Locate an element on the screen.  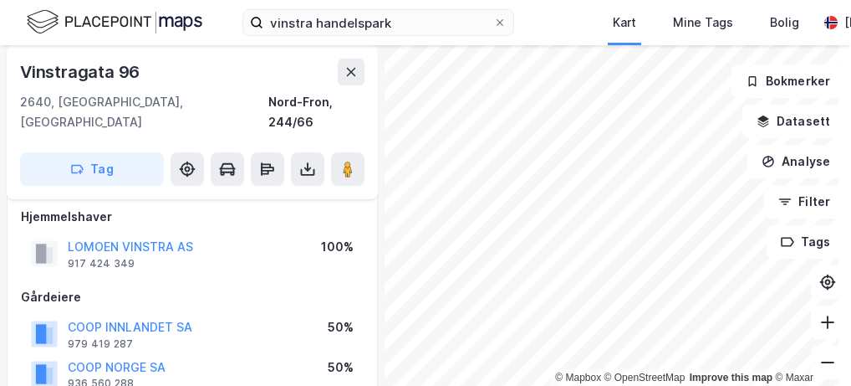
div: Bolig is located at coordinates (784, 23).